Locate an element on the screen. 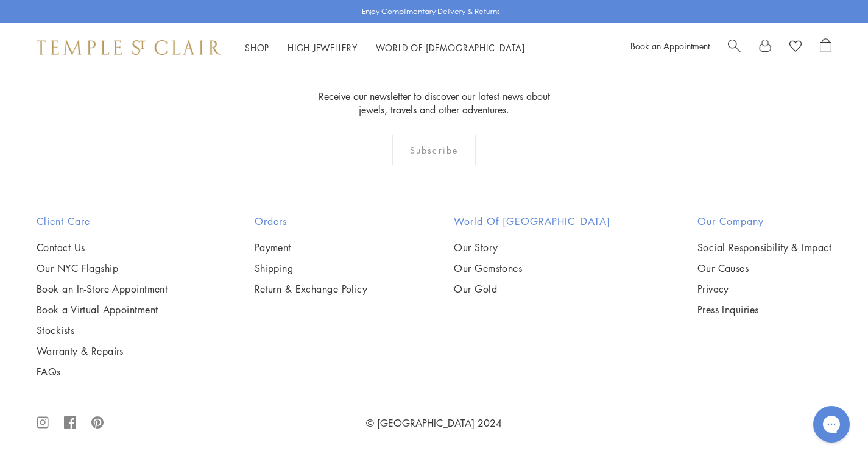 This screenshot has width=868, height=459. a: Our Causes is located at coordinates (764, 268).